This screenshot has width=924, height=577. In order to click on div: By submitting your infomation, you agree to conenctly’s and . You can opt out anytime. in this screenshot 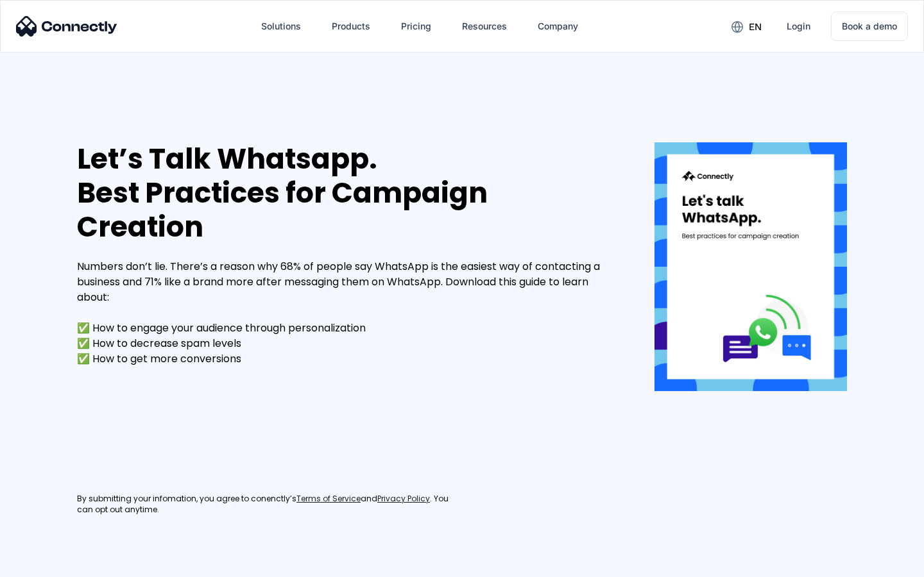, I will do `click(269, 504)`.